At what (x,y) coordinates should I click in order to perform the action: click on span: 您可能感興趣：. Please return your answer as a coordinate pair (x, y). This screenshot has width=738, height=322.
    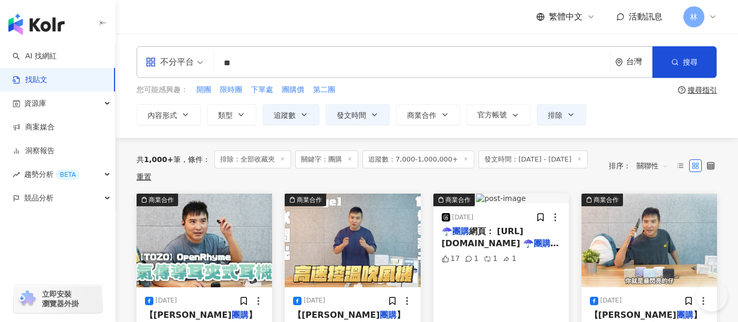
    Looking at the image, I should click on (162, 90).